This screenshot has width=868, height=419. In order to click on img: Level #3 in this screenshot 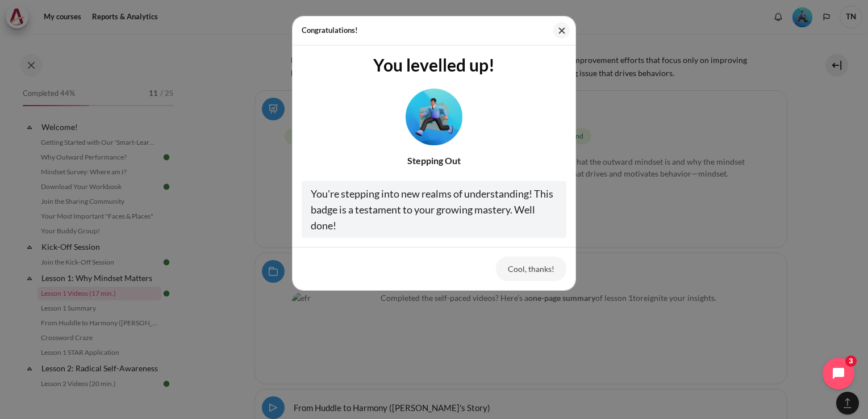, I will do `click(434, 116)`.